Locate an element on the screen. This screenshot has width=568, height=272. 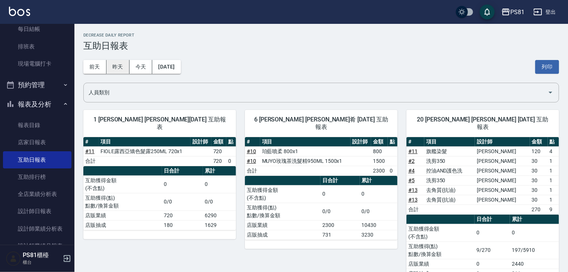
button: 報表及分析 is located at coordinates (37, 104).